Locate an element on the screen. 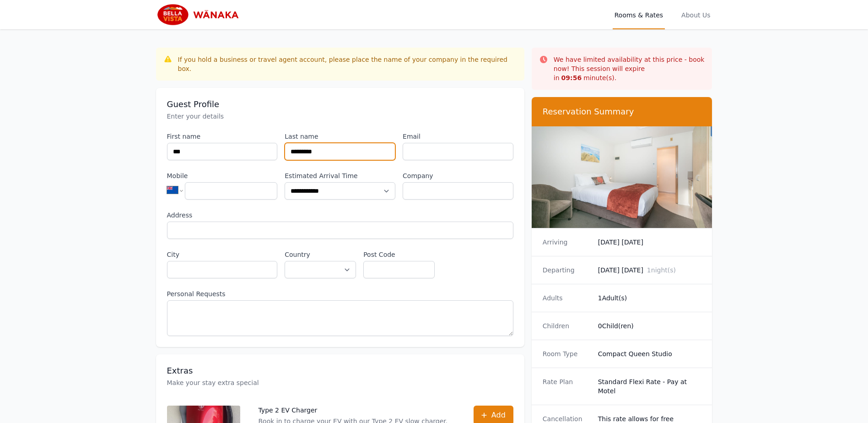 The width and height of the screenshot is (868, 423). label: First name is located at coordinates (222, 137).